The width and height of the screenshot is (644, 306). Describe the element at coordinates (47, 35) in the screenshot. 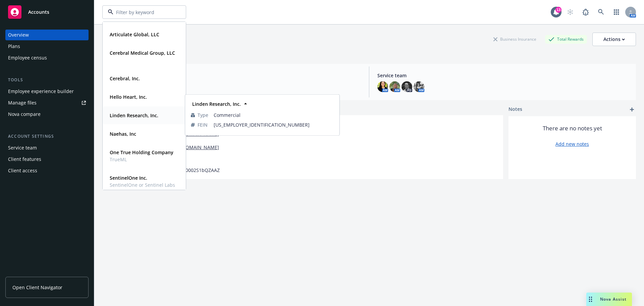

I see `a: Overview` at that location.